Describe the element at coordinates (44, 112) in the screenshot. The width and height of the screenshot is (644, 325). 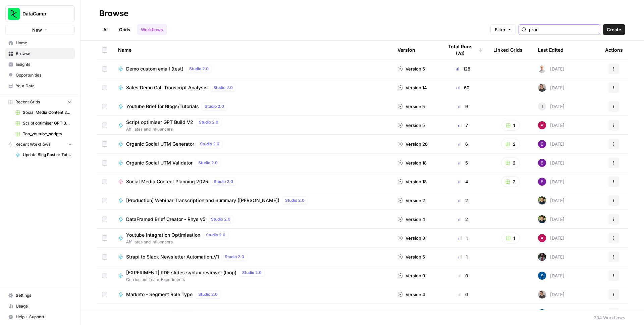
I see `a: Social Media Content 2025` at that location.